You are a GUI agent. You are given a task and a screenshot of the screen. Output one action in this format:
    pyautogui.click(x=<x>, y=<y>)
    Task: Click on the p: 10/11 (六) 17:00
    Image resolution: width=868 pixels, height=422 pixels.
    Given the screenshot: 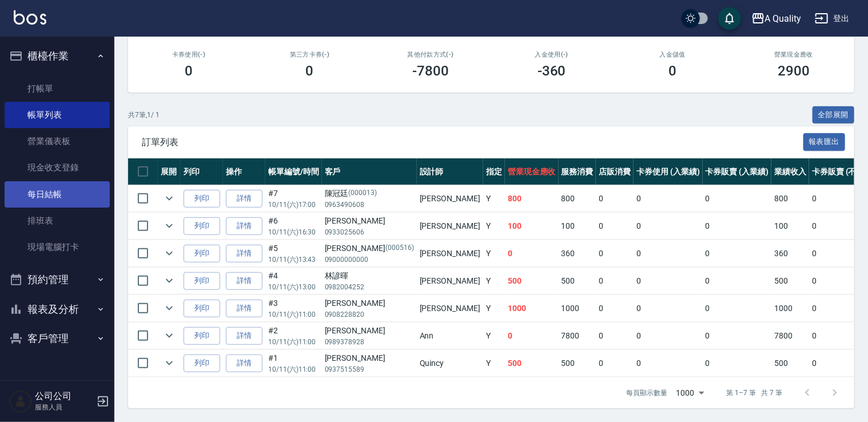 What is the action you would take?
    pyautogui.click(x=293, y=204)
    